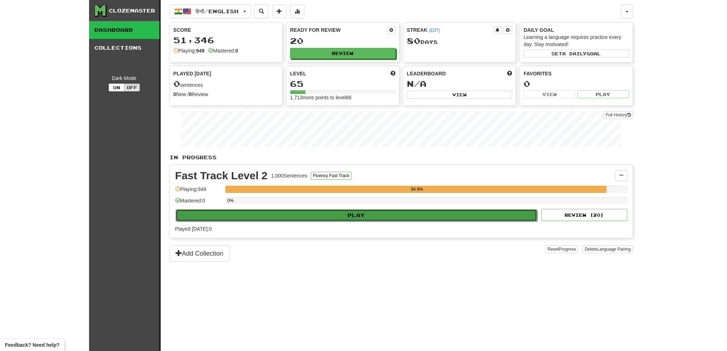 This screenshot has height=351, width=727. What do you see at coordinates (217, 11) in the screenshot?
I see `span: हिन्दी / English` at bounding box center [217, 11].